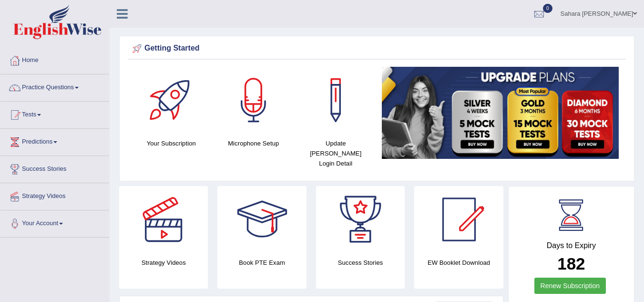 Image resolution: width=644 pixels, height=302 pixels. Describe the element at coordinates (570, 286) in the screenshot. I see `a: Renew Subscription` at that location.